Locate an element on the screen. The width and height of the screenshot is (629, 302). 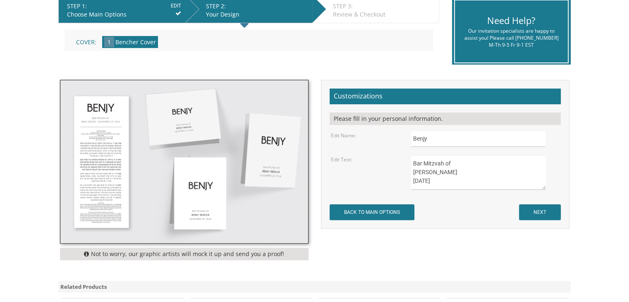
div: Your Design is located at coordinates (257, 14).